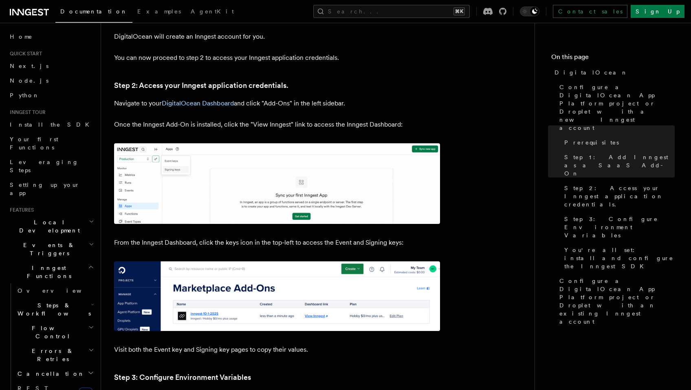 The image size is (691, 390). What do you see at coordinates (277, 37) in the screenshot?
I see `p: DigitalOcean will create an Inngest account for you.` at bounding box center [277, 37].